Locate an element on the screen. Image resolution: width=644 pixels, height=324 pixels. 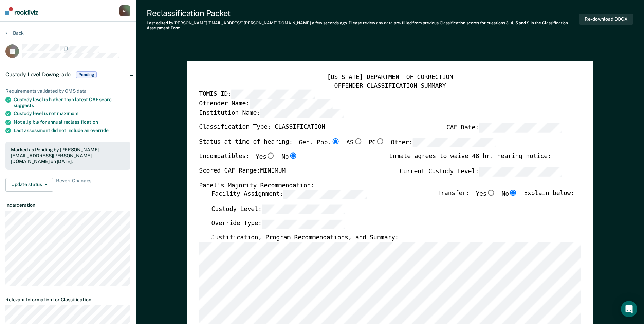
div: Open Intercom Messenger is located at coordinates (629, 309).